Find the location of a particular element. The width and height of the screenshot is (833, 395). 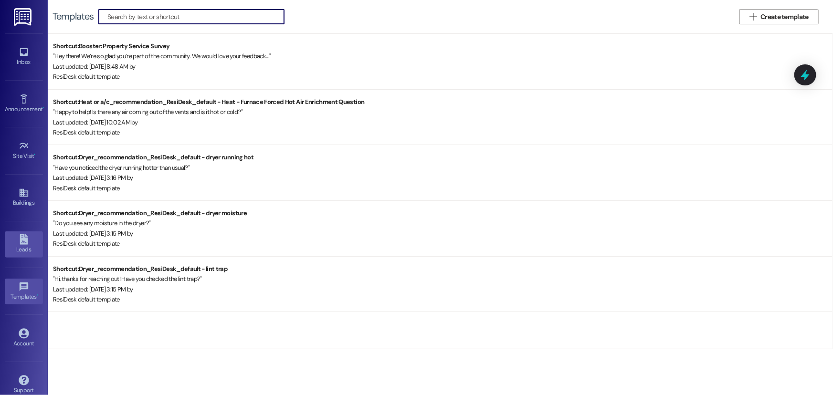

div: " Happy to help! Is there any air coming out of the vents and is it hot or cold? " is located at coordinates (442, 112).